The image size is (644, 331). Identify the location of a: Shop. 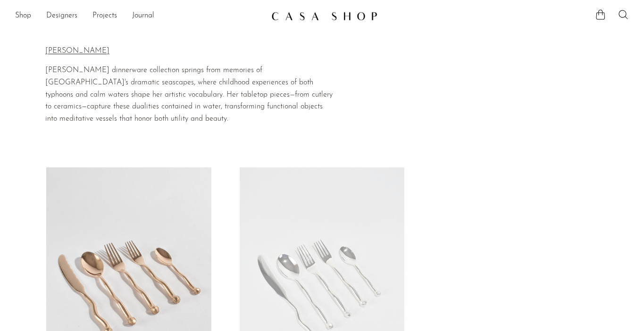
(23, 16).